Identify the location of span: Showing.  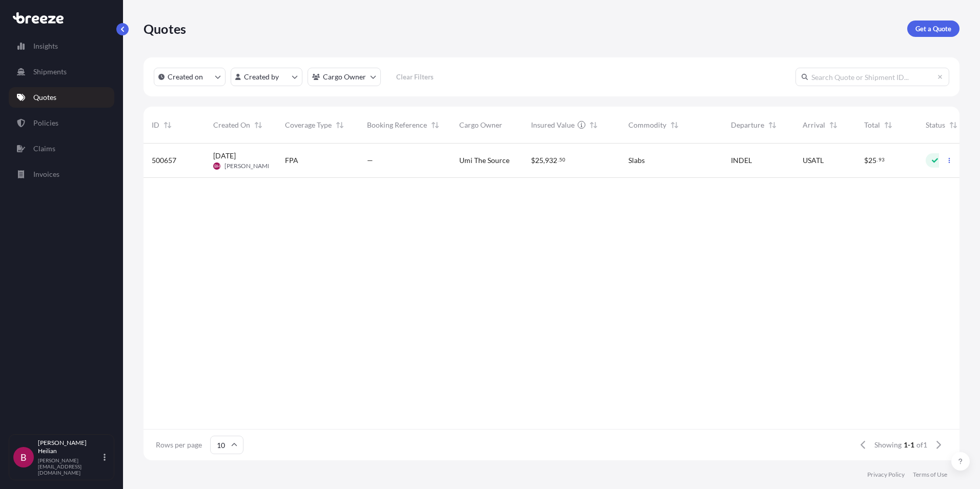
(888, 445).